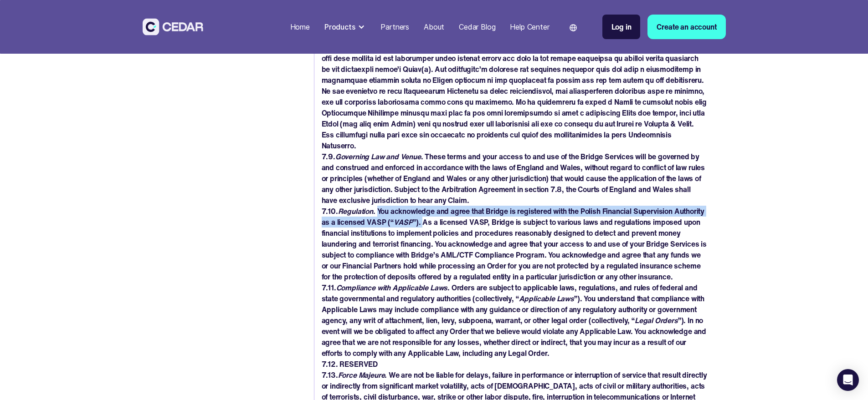  I want to click on div: Cedar Blog, so click(477, 27).